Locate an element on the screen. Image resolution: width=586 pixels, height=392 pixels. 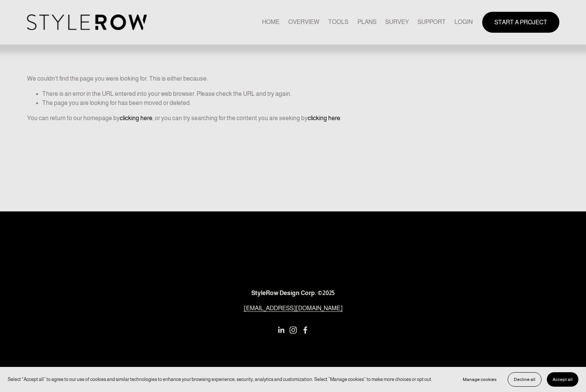
a: HOME is located at coordinates (271, 22).